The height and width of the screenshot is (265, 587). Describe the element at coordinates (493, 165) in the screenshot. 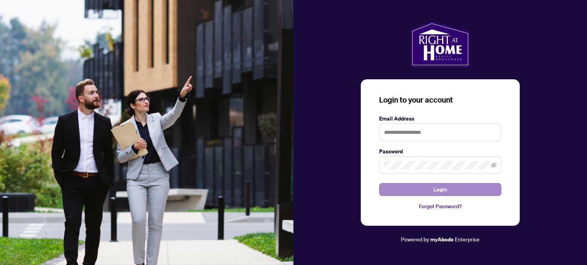

I see `span: eye-invisible` at that location.